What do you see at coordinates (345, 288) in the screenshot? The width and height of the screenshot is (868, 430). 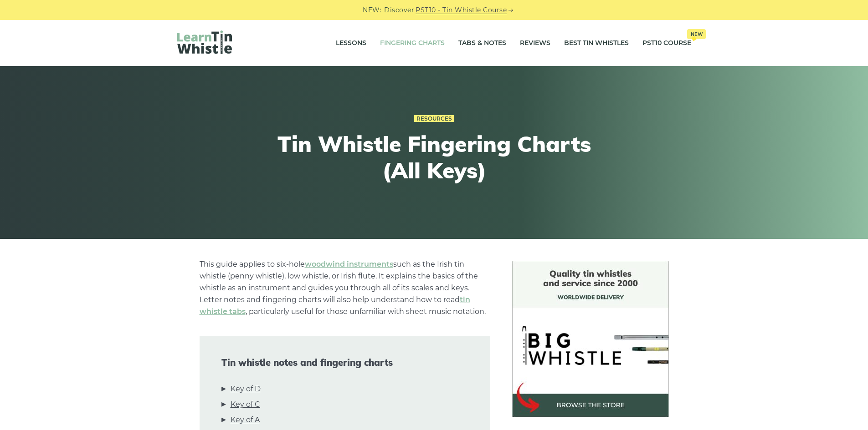 I see `p: This guide applies to six-hole such as the Irish tin whistle (penny whistle), low whistle, or Iri...` at bounding box center [345, 288].